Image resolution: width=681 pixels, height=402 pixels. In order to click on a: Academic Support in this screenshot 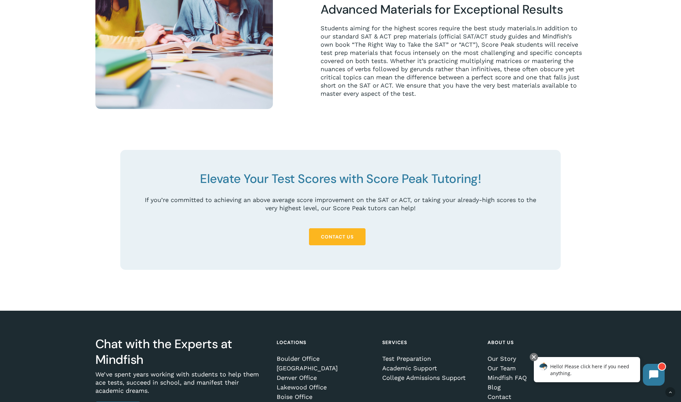, I will do `click(430, 368)`.